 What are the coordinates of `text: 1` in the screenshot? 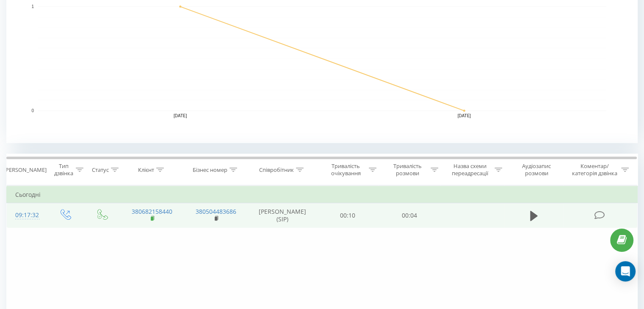 It's located at (33, 6).